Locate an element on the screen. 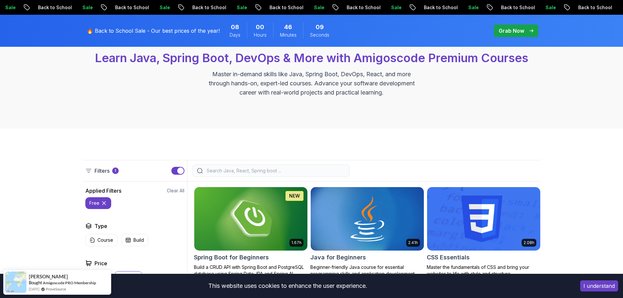  p: Grab Now is located at coordinates (511, 31).